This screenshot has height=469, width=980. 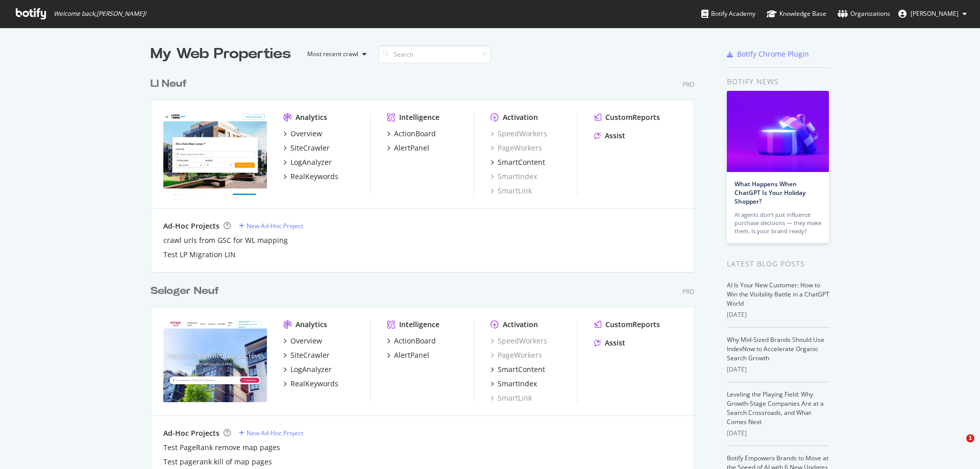 I want to click on div: Botify Chrome Plugin, so click(x=773, y=54).